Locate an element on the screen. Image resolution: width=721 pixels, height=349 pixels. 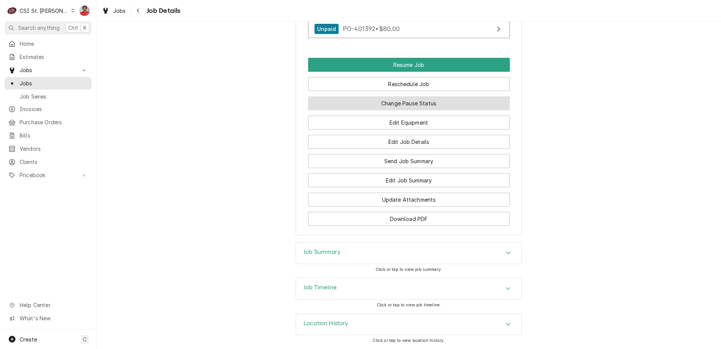
div: CSI St. Louis's Avatar is located at coordinates (12, 11).